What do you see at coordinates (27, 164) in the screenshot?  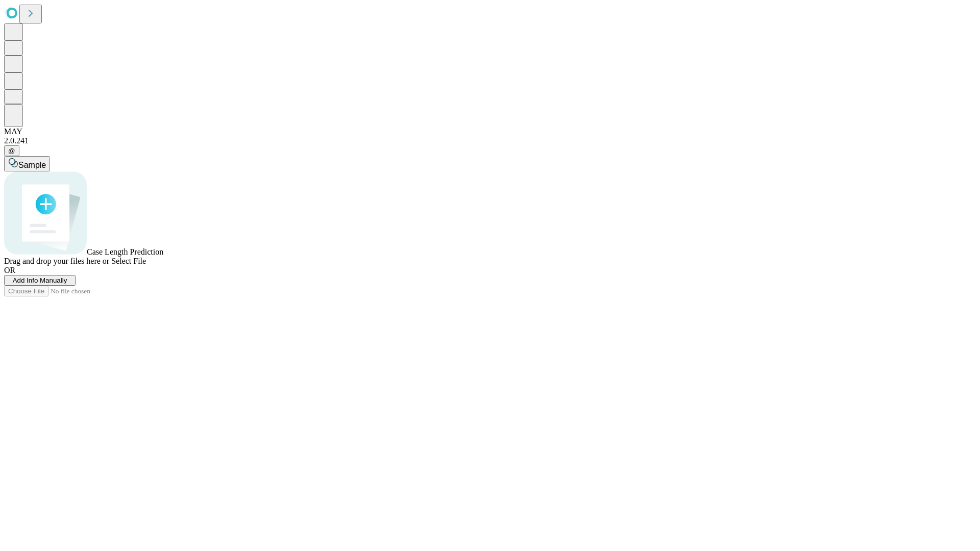 I see `button: Sample` at bounding box center [27, 164].